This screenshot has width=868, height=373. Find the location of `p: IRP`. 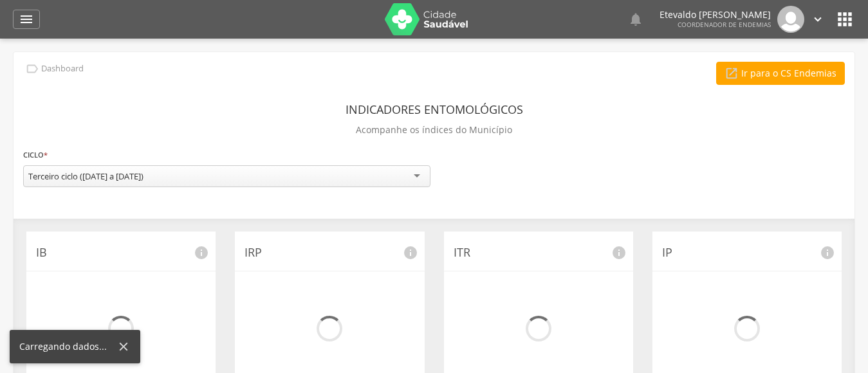

p: IRP is located at coordinates (330, 253).